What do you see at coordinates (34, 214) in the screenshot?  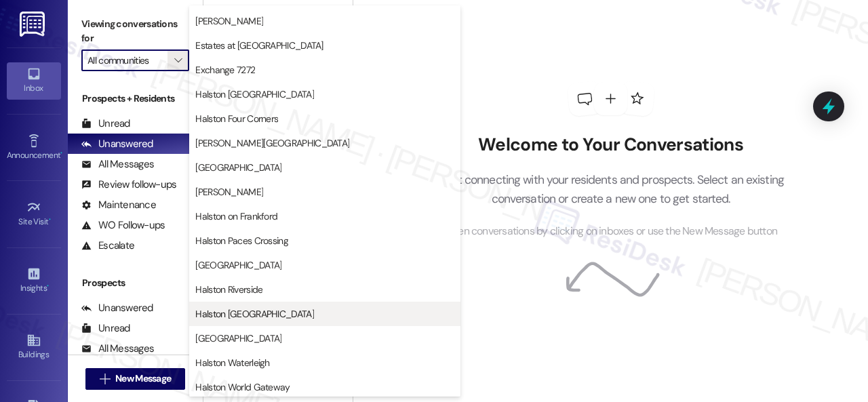 I see `a: Site Visit •` at bounding box center [34, 214].